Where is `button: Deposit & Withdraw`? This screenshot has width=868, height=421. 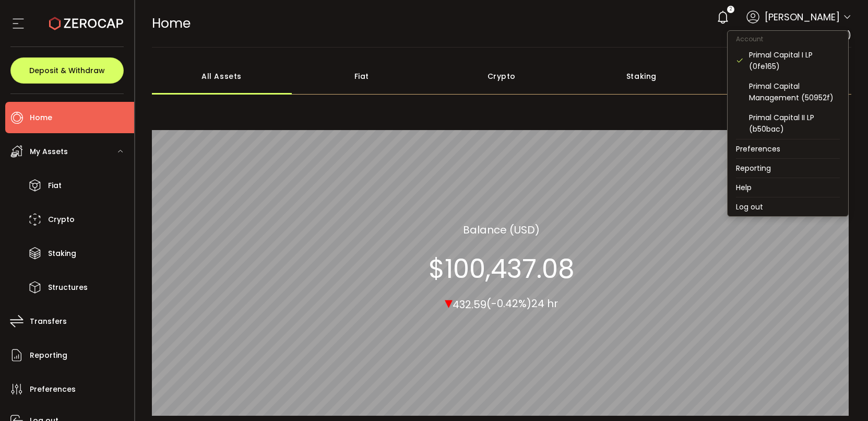
button: Deposit & Withdraw is located at coordinates (67, 71).